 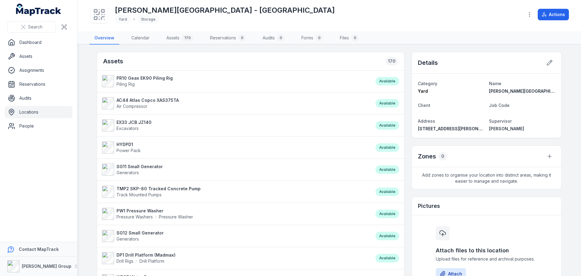 I want to click on strong: EX33 JCB JZ140, so click(x=134, y=122).